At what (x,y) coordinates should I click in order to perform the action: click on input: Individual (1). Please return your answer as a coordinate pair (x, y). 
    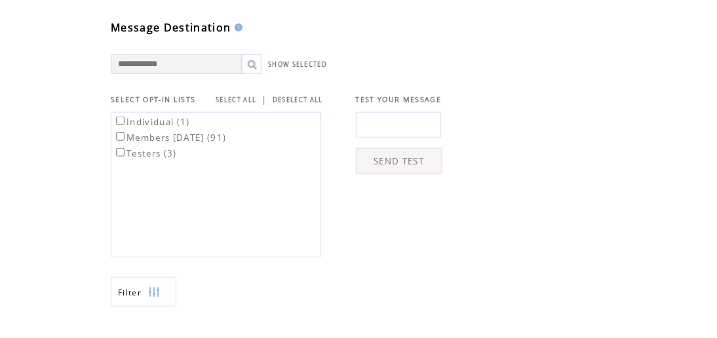
    Looking at the image, I should click on (120, 121).